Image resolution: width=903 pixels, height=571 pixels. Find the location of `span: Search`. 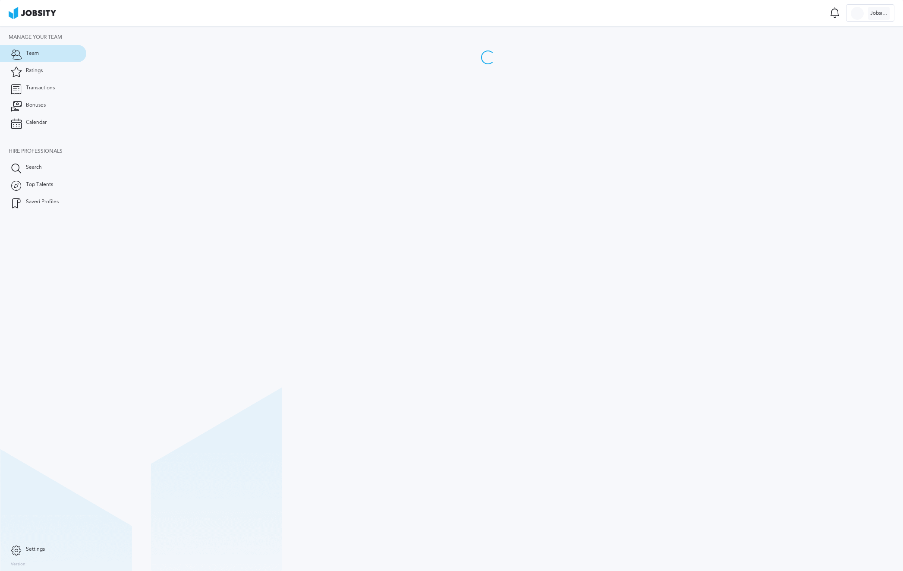

span: Search is located at coordinates (34, 167).